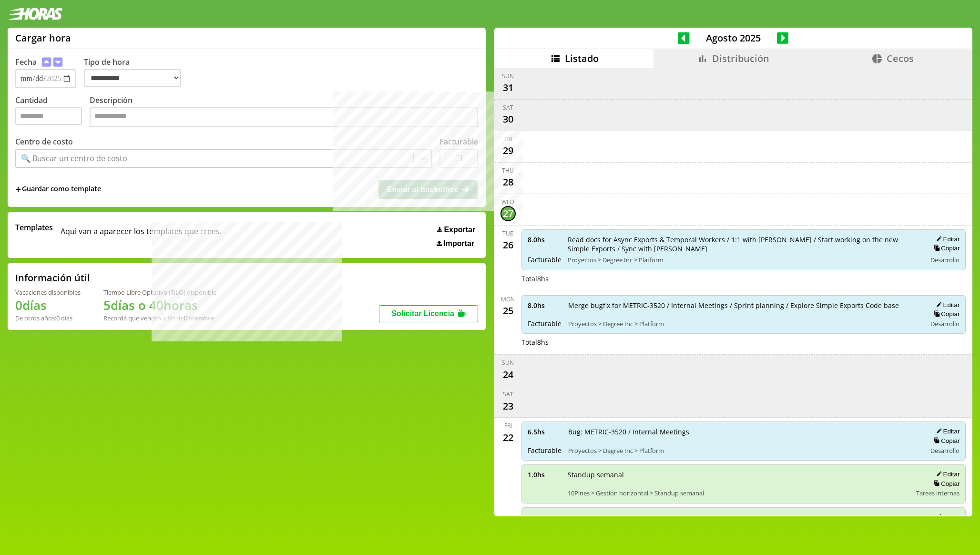 This screenshot has height=555, width=980. I want to click on span: Agosto 2025, so click(733, 38).